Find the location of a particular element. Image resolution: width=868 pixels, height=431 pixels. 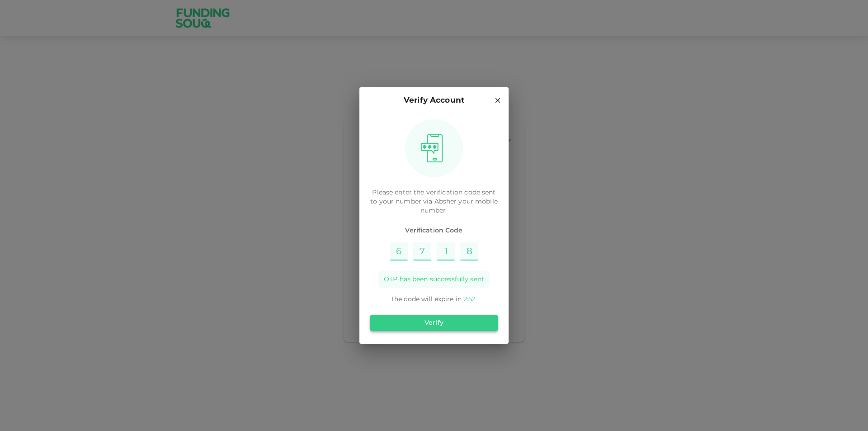

button: Verify is located at coordinates (434, 323).